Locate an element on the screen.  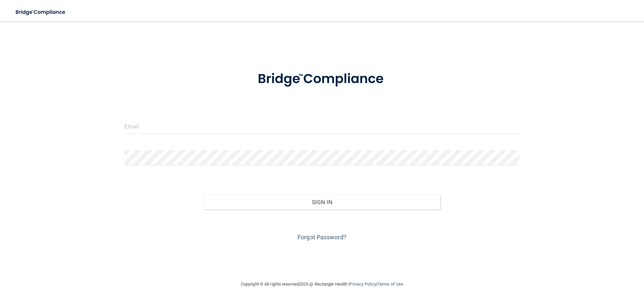
button: Sign In is located at coordinates (322, 203).